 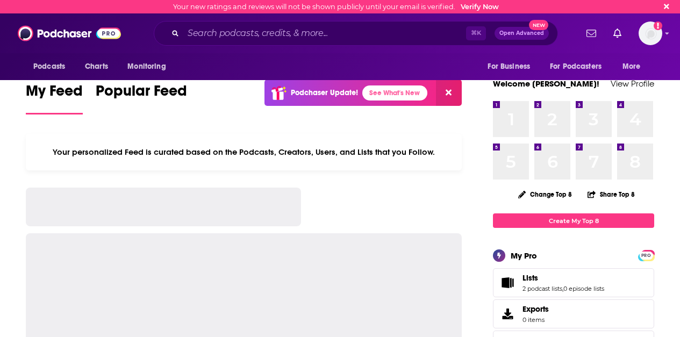 What do you see at coordinates (583, 289) in the screenshot?
I see `a: 0 episode lists` at bounding box center [583, 289].